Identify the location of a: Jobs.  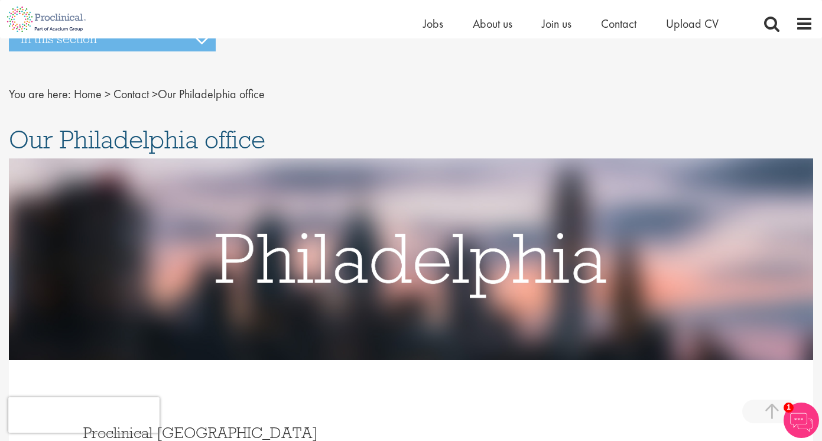
(433, 24).